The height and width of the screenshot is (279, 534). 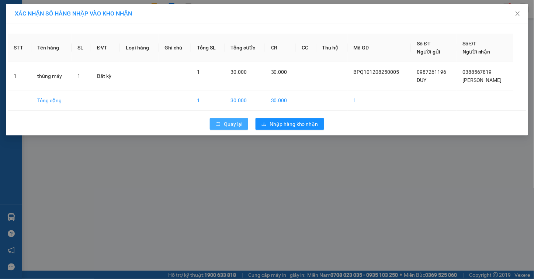 I want to click on span: Người nhận, so click(x=476, y=52).